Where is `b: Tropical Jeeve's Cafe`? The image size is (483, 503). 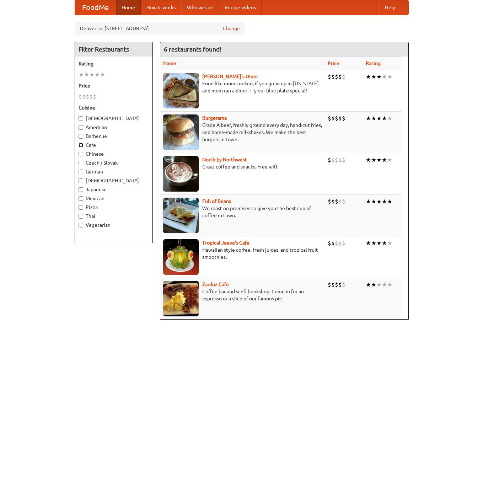 b: Tropical Jeeve's Cafe is located at coordinates (226, 243).